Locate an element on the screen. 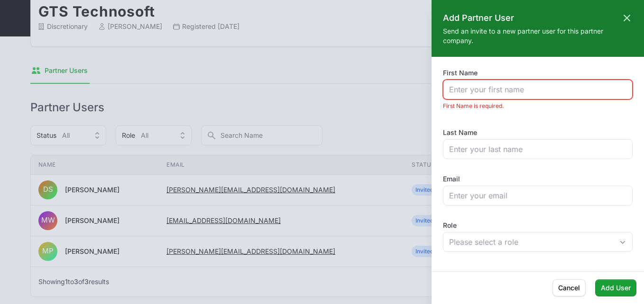 The width and height of the screenshot is (644, 304). label: Last Name is located at coordinates (460, 132).